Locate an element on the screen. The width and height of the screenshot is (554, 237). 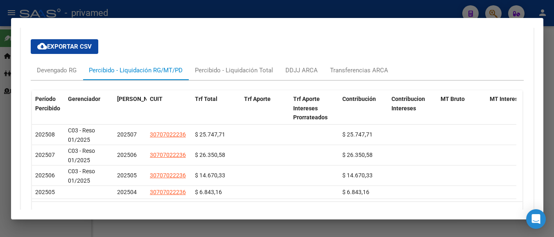
datatable-header-cell: Gerenciador is located at coordinates (89, 108).